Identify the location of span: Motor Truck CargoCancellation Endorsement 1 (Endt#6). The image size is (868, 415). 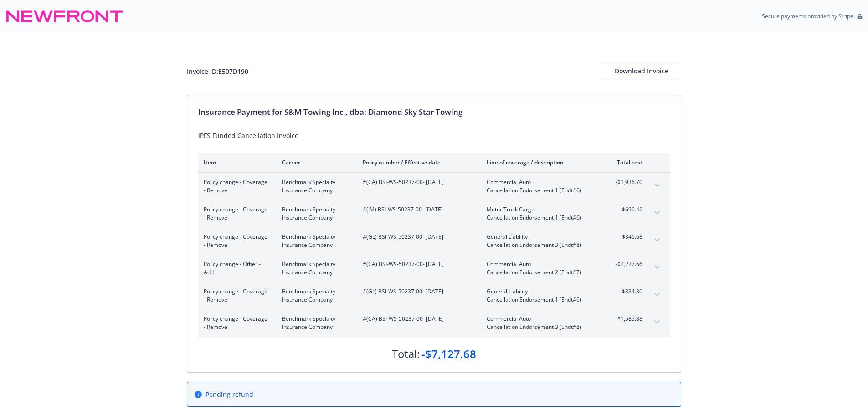
(540, 214).